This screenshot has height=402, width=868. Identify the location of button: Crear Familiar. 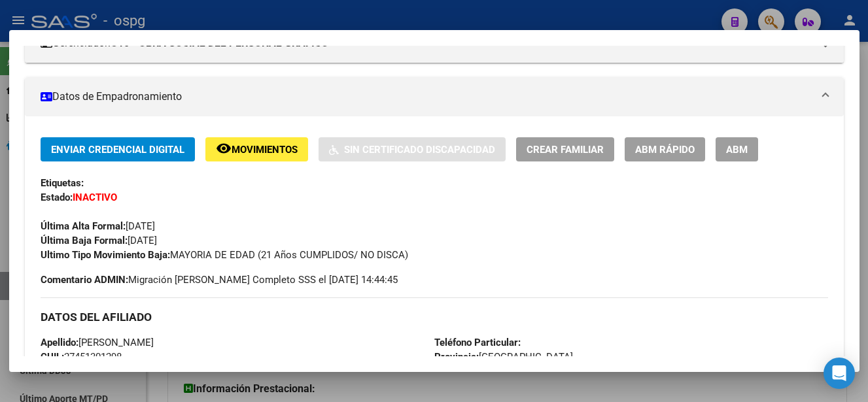
(566, 149).